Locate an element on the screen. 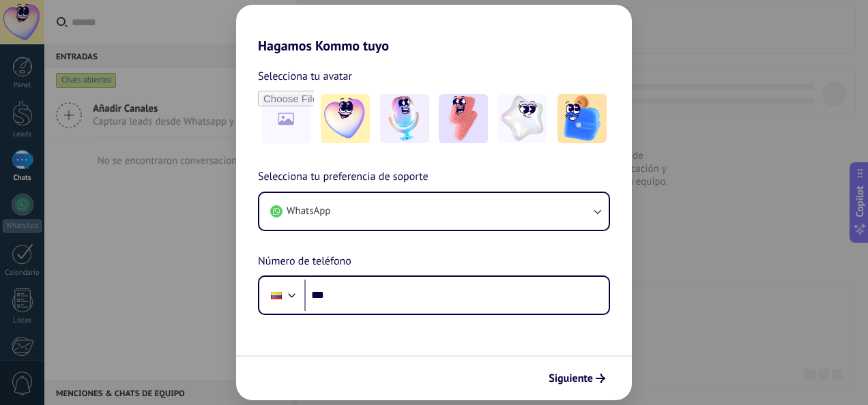  span: Selecciona tu avatar is located at coordinates (305, 76).